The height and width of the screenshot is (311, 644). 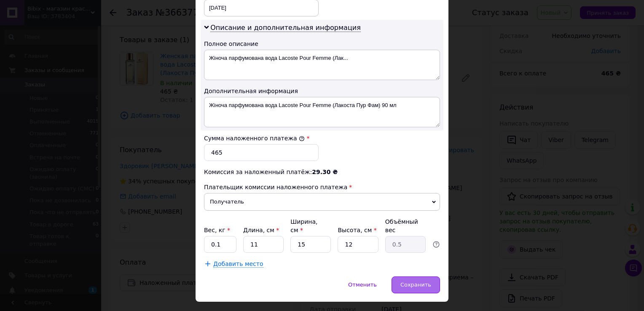 I want to click on label: Сумма наложенного платежа, so click(x=254, y=138).